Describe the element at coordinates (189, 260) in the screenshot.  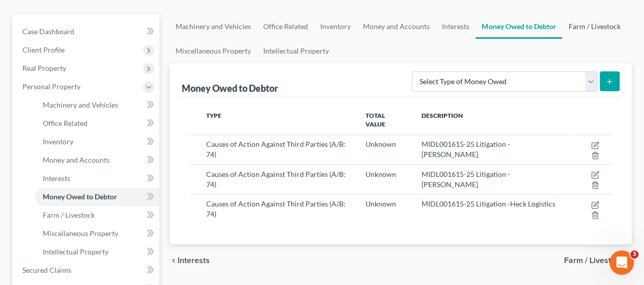
I see `button: chevron_left Interests` at that location.